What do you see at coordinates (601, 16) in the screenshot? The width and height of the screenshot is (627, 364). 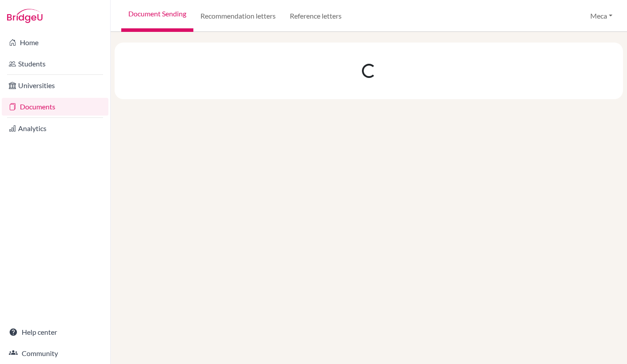 I see `button: Meca` at bounding box center [601, 16].